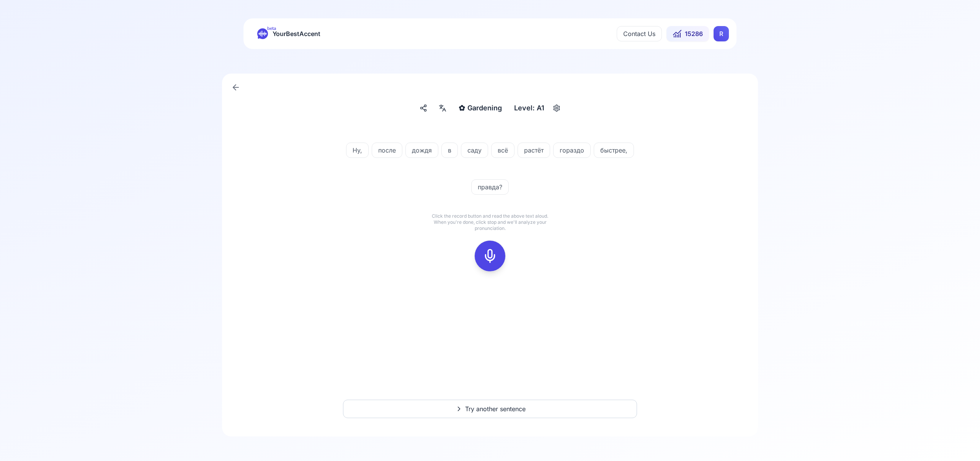 The height and width of the screenshot is (461, 980). What do you see at coordinates (572, 150) in the screenshot?
I see `span: гораздо` at bounding box center [572, 150].